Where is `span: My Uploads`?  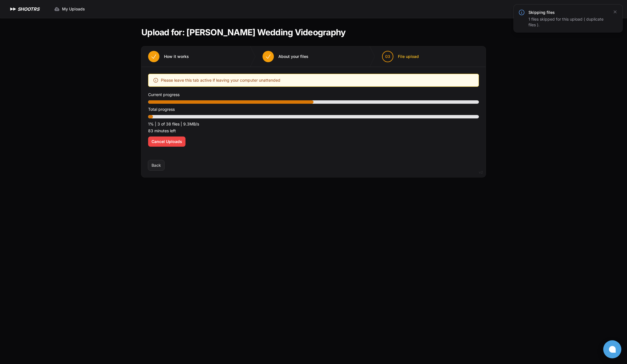 span: My Uploads is located at coordinates (74, 9).